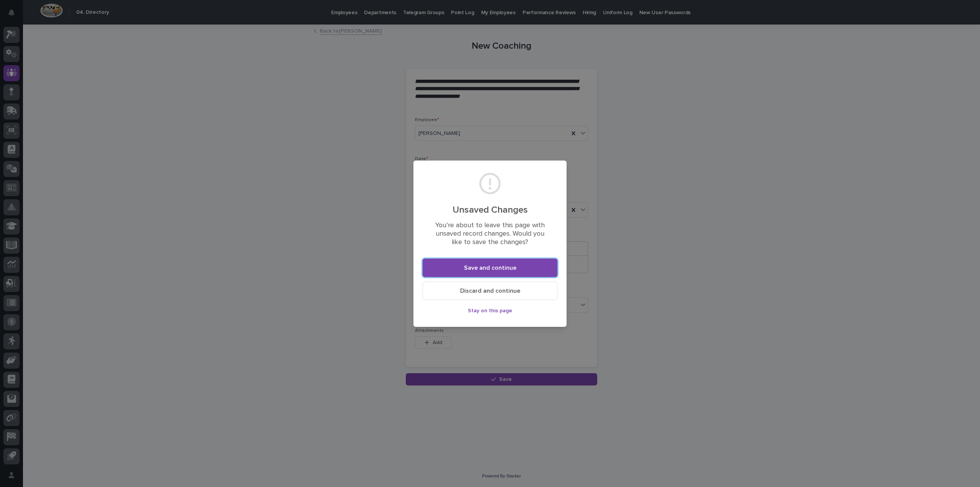 This screenshot has height=487, width=980. What do you see at coordinates (490, 233) in the screenshot?
I see `p: You’re about to leave this page with unsaved record changes. Would you like to save the changes?` at bounding box center [490, 233].